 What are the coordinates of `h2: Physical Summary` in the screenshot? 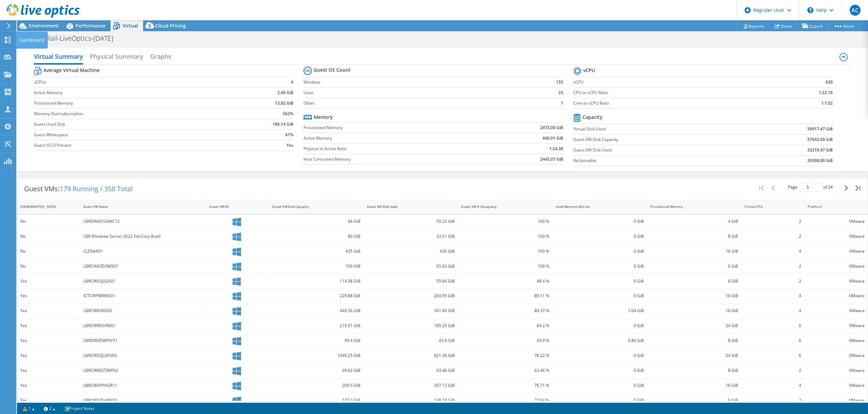 It's located at (116, 57).